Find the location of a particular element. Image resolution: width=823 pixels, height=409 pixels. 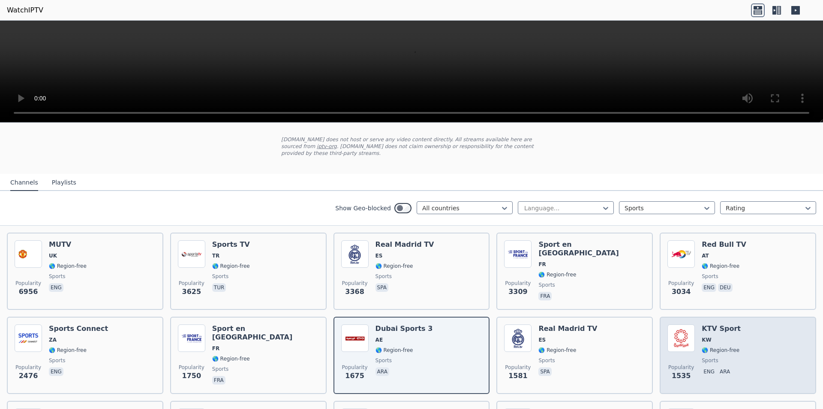

button: Playlists is located at coordinates (64, 183).